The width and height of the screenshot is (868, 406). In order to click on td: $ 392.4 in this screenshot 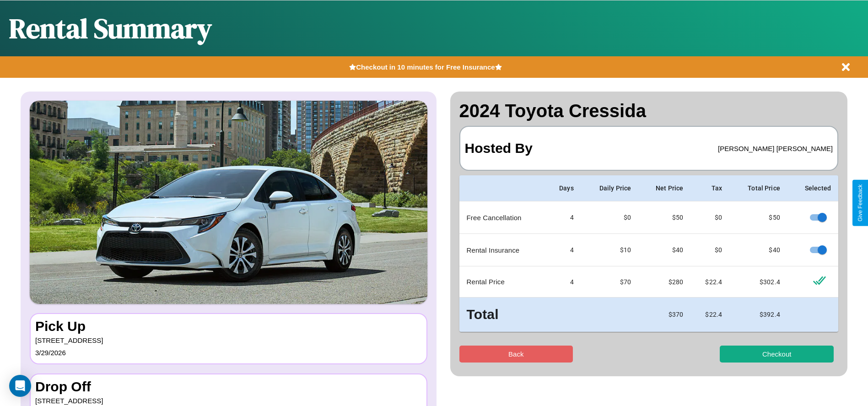, I will do `click(758, 315)`.